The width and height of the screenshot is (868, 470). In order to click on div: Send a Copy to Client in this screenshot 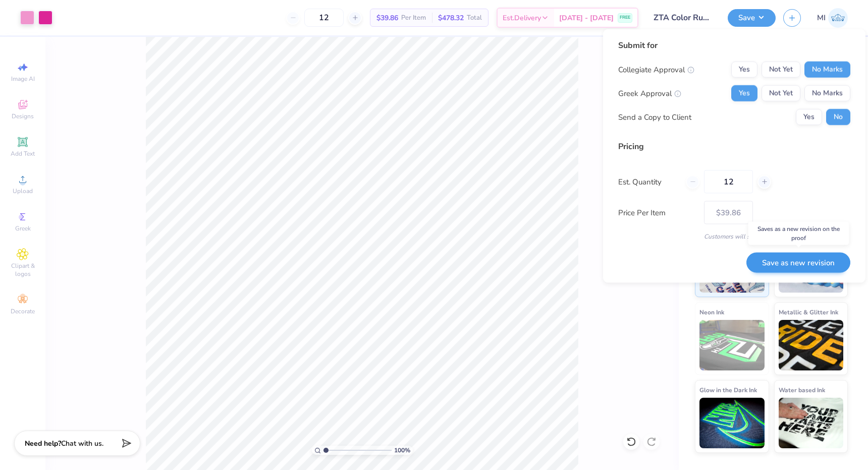, I will do `click(655, 116)`.